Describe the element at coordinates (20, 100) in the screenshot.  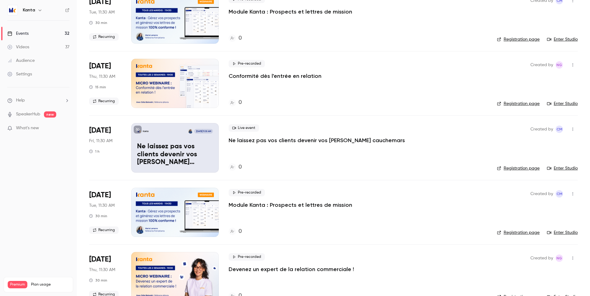
I see `span: Help` at that location.